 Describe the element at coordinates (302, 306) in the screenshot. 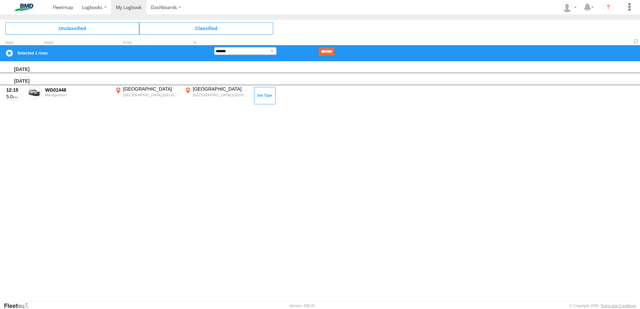

I see `div: Version: 305.01` at that location.